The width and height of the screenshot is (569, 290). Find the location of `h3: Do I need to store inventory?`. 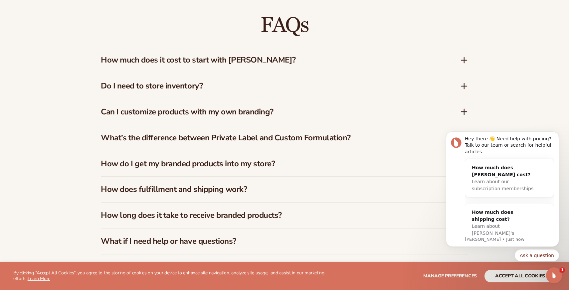

h3: Do I need to store inventory? is located at coordinates (271, 86).